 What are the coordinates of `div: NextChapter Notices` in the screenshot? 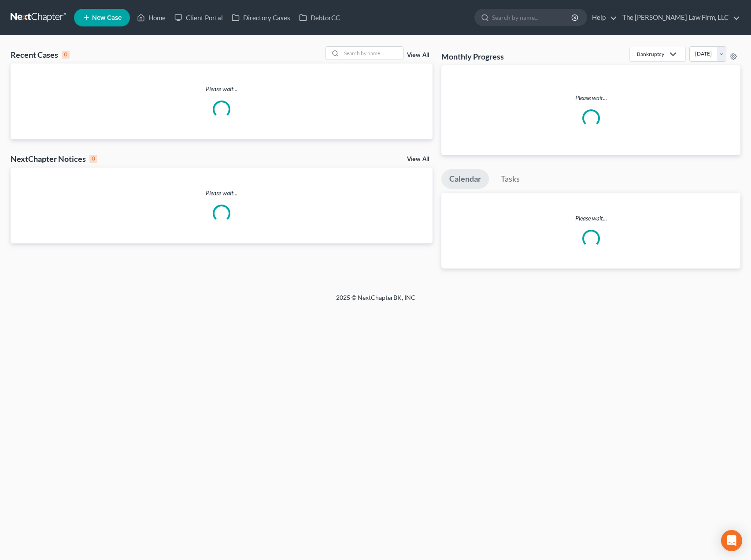 It's located at (54, 159).